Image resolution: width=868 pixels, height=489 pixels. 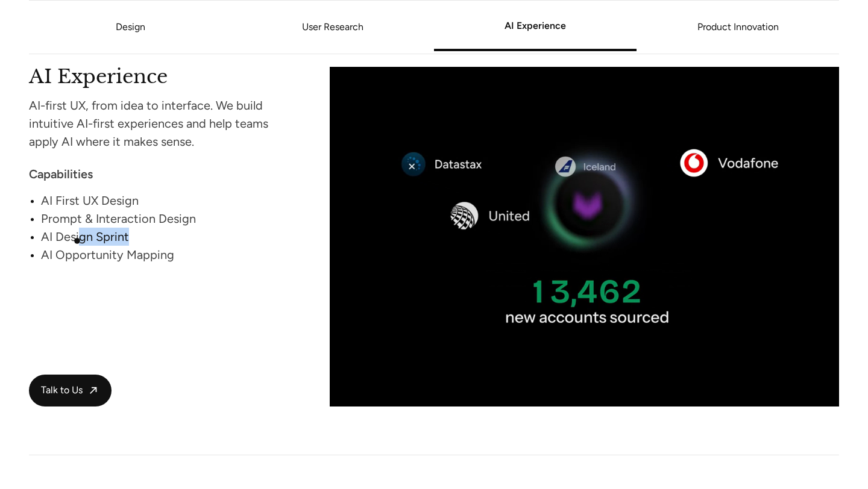 What do you see at coordinates (70, 391) in the screenshot?
I see `a: Talk to Us` at bounding box center [70, 391].